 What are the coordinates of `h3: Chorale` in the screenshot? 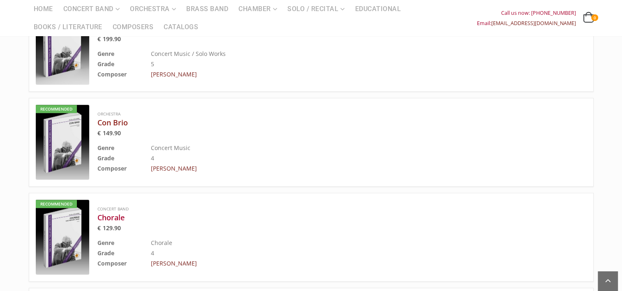 It's located at (322, 218).